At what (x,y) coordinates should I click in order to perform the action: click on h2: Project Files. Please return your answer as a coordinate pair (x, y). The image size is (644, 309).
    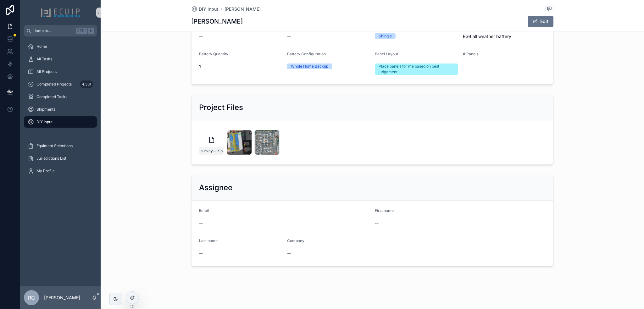
    Looking at the image, I should click on (221, 107).